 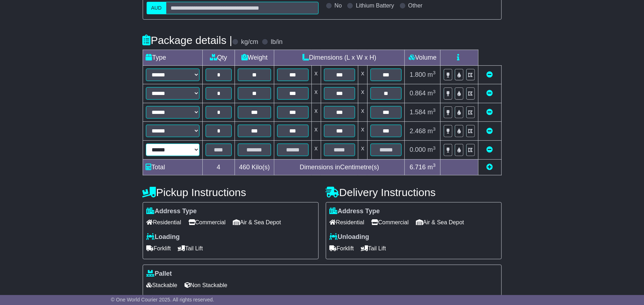 I want to click on span: 0.864, so click(x=418, y=93).